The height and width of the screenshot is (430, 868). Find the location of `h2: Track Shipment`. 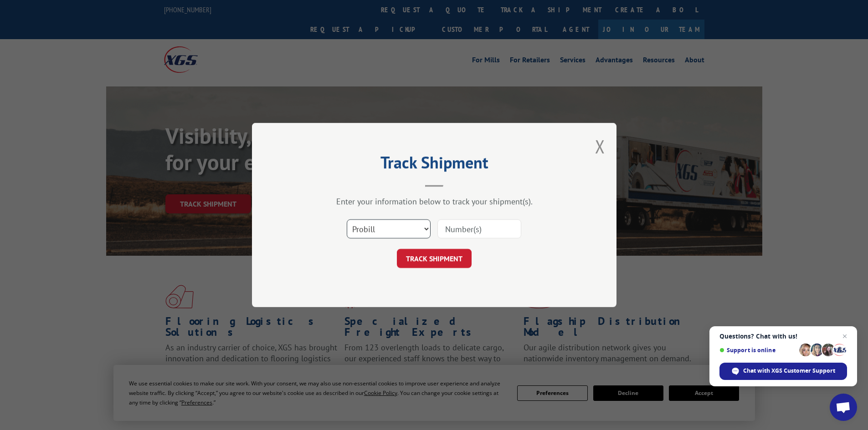

h2: Track Shipment is located at coordinates (434, 165).